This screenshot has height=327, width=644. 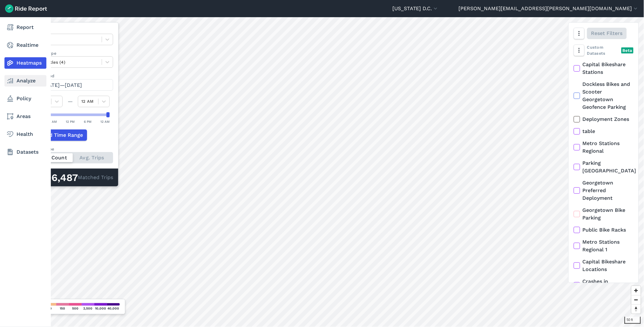 What do you see at coordinates (25, 28) in the screenshot?
I see `a: Report` at bounding box center [25, 28].